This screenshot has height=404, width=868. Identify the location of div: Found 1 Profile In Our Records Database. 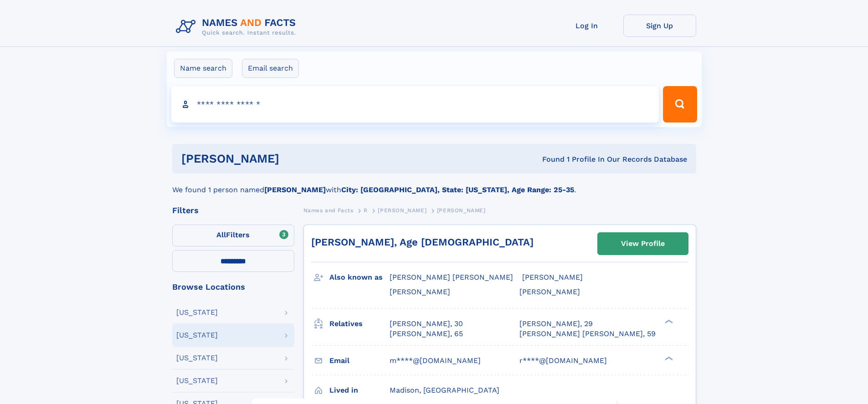
(548, 159).